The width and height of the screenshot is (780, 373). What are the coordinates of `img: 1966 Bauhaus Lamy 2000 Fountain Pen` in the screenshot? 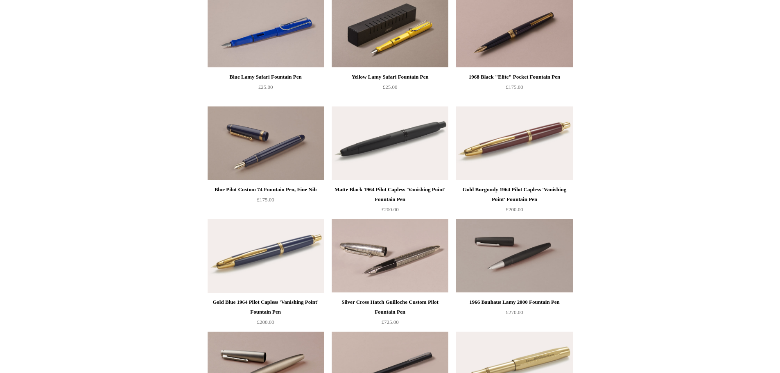 It's located at (515, 256).